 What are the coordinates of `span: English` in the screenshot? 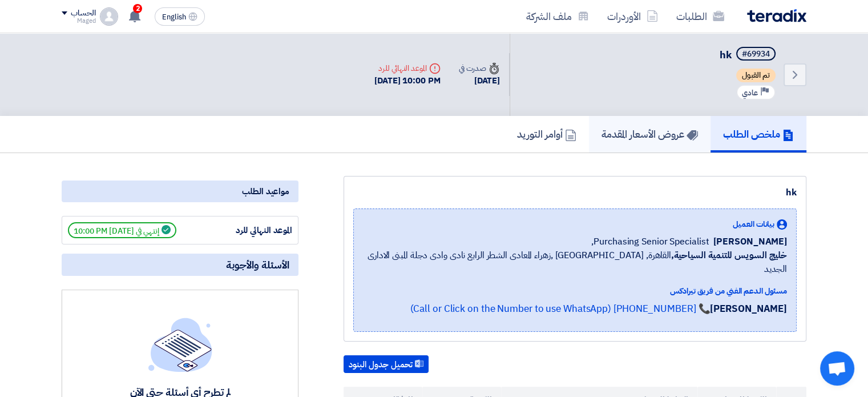 It's located at (174, 17).